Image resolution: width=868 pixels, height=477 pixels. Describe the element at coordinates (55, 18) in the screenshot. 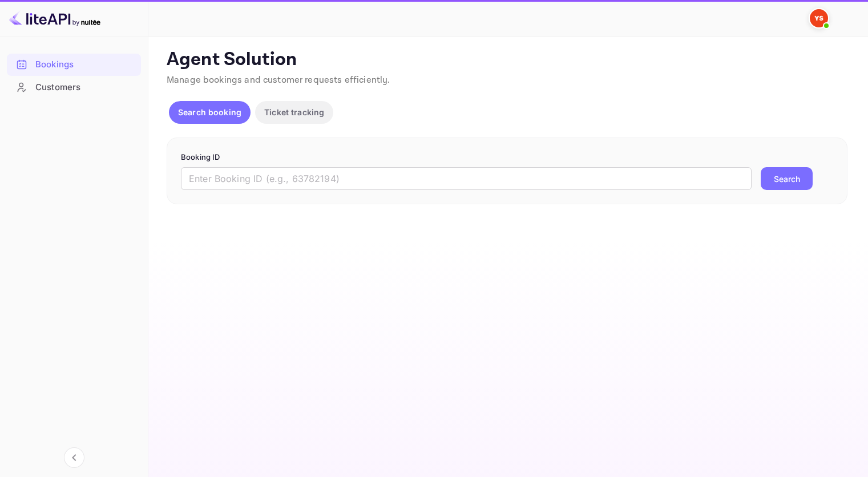

I see `img: LiteAPI logo` at that location.